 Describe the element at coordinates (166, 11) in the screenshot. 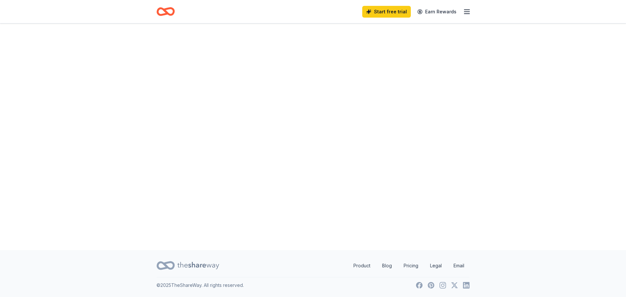

I see `a: Home` at that location.